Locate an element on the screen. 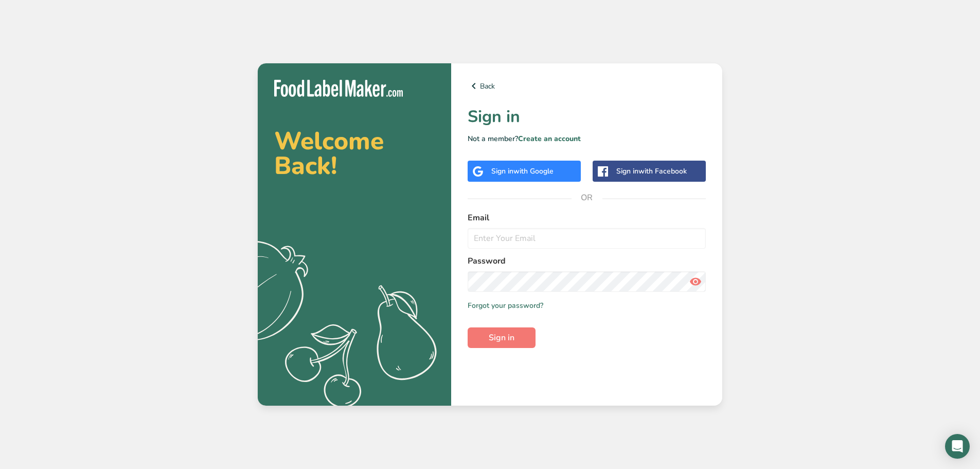 This screenshot has height=469, width=980. p: Not a member? is located at coordinates (586, 138).